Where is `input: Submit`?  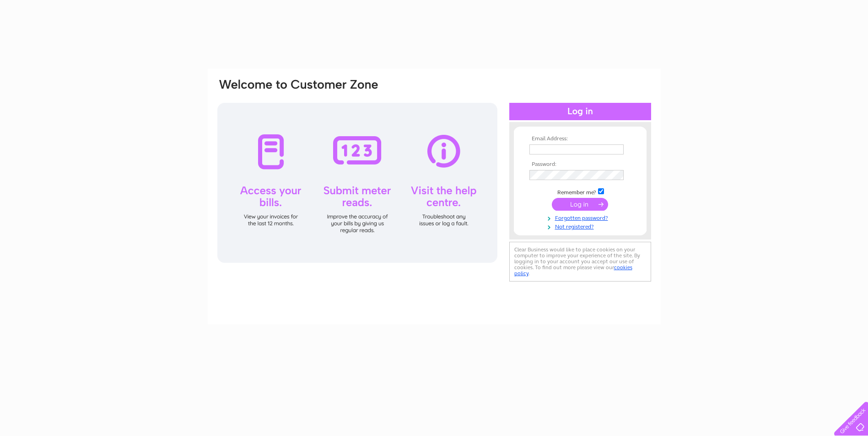
input: Submit is located at coordinates (580, 205).